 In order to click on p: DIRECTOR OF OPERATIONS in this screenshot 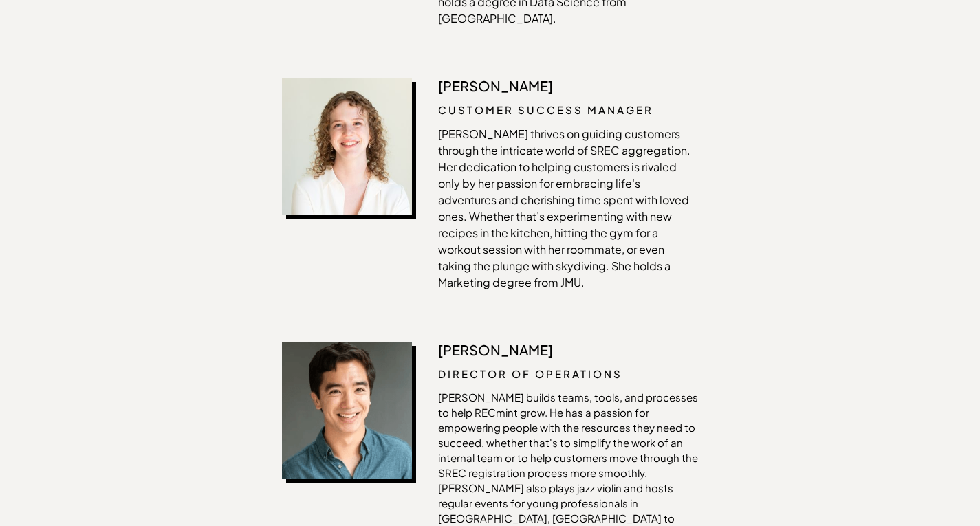, I will do `click(568, 374)`.